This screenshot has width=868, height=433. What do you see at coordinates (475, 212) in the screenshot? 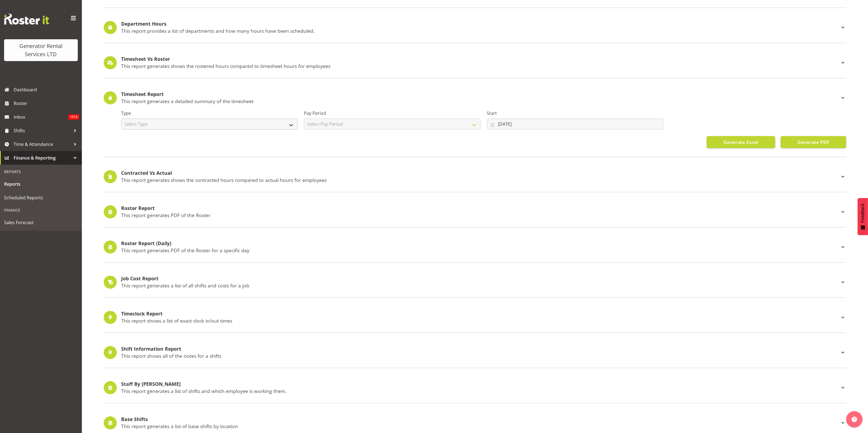
I see `div: Roster Report This report generates PDF of the Roster` at bounding box center [475, 212].